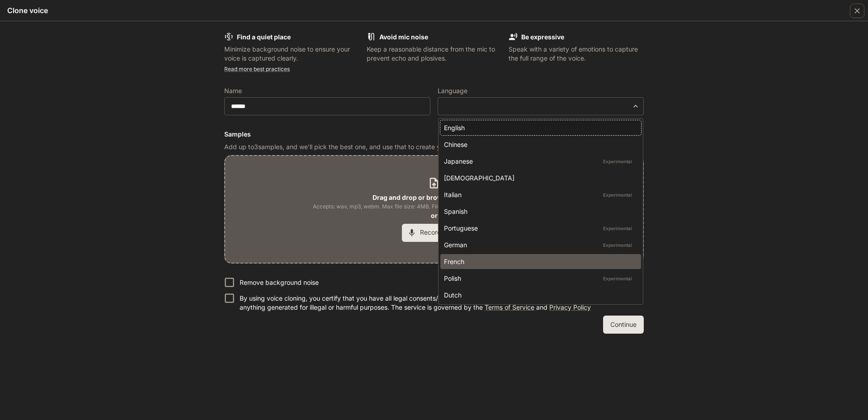 This screenshot has width=868, height=420. What do you see at coordinates (539, 278) in the screenshot?
I see `div: Polish` at bounding box center [539, 278].